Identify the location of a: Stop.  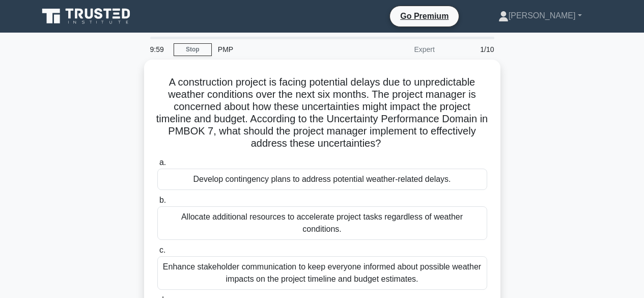
(192, 49).